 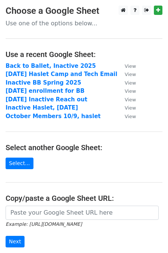 I want to click on a: Select..., so click(x=19, y=163).